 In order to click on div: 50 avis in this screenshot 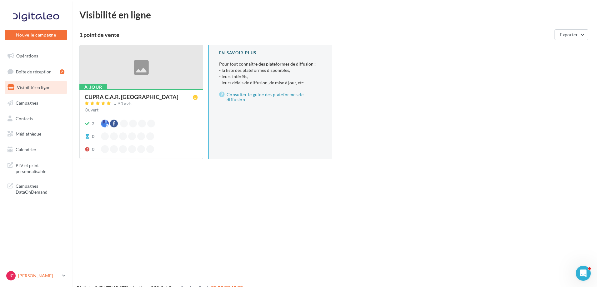, I will do `click(125, 104)`.